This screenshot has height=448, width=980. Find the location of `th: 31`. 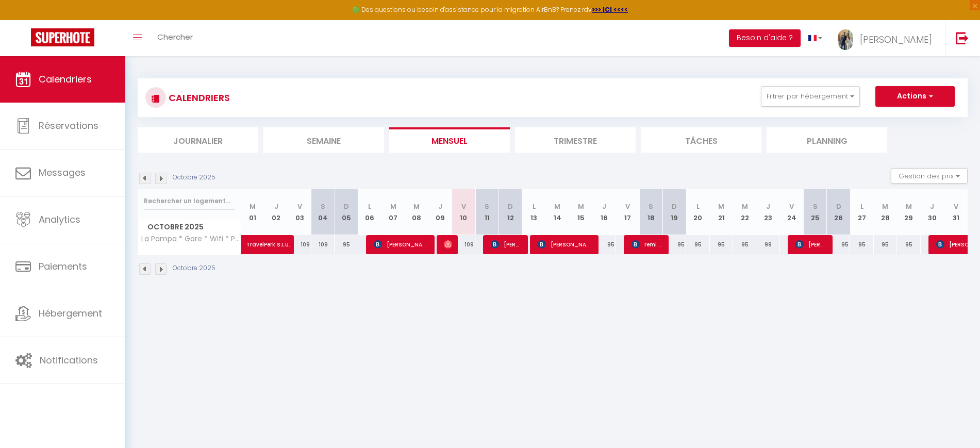

th: 31 is located at coordinates (956, 212).